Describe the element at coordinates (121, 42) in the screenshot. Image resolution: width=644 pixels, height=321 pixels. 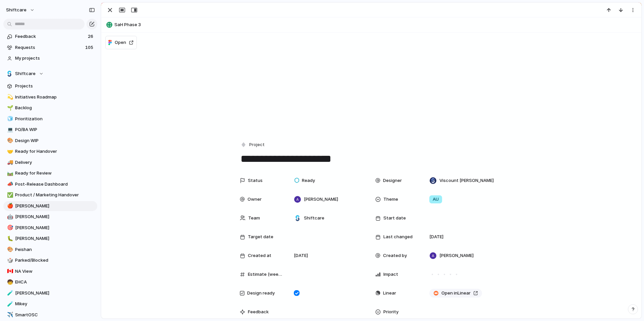
I see `button: Open` at that location.